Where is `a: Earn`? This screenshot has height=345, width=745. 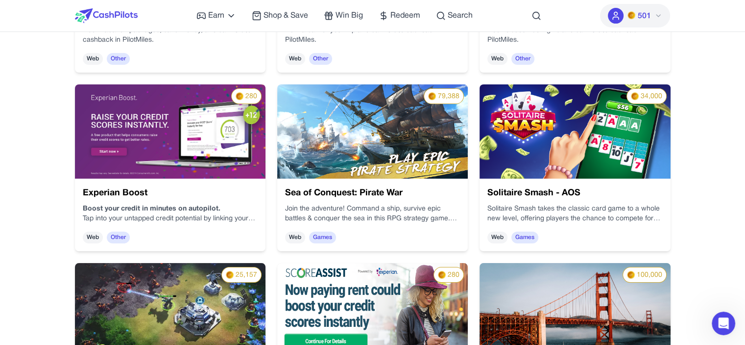
a: Earn is located at coordinates (216, 16).